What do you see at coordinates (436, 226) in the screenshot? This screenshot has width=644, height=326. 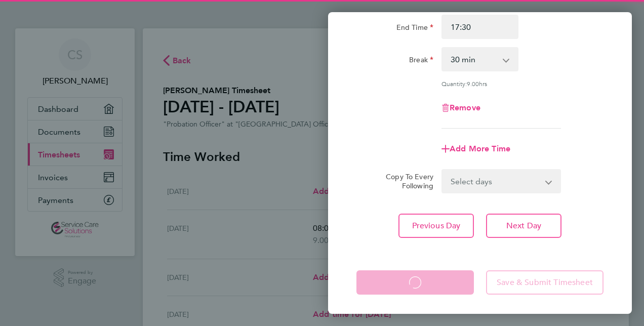 I see `button: Previous Day` at bounding box center [436, 226].